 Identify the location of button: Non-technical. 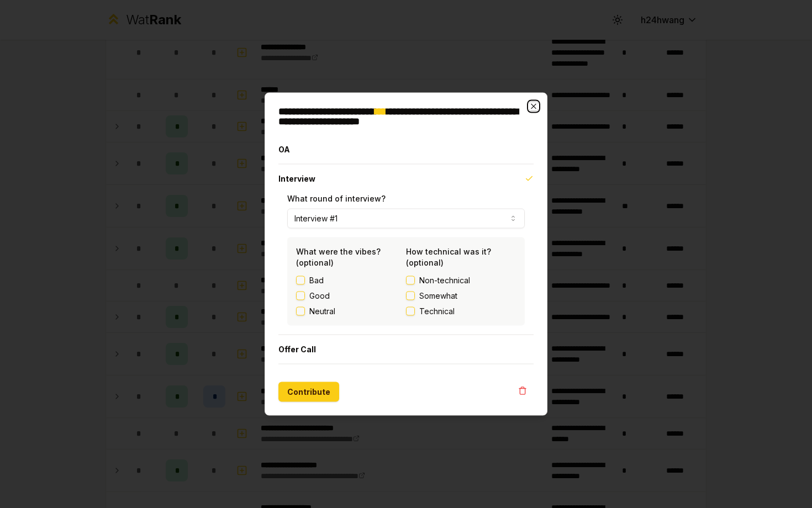
(410, 281).